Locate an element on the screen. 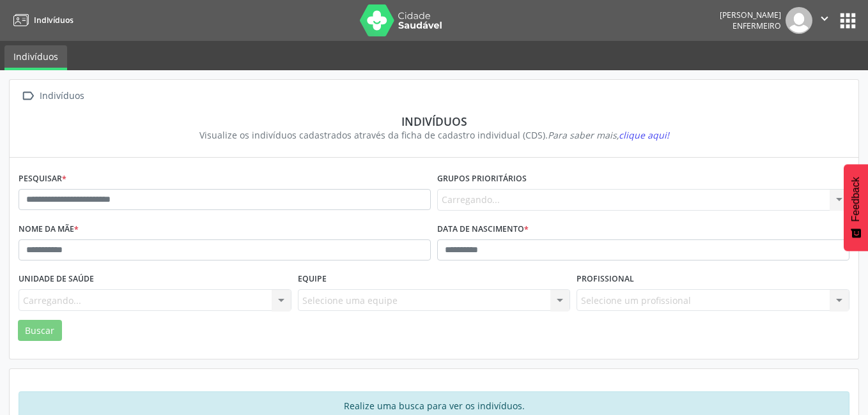 This screenshot has height=415, width=868. label: Grupos prioritários is located at coordinates (482, 179).